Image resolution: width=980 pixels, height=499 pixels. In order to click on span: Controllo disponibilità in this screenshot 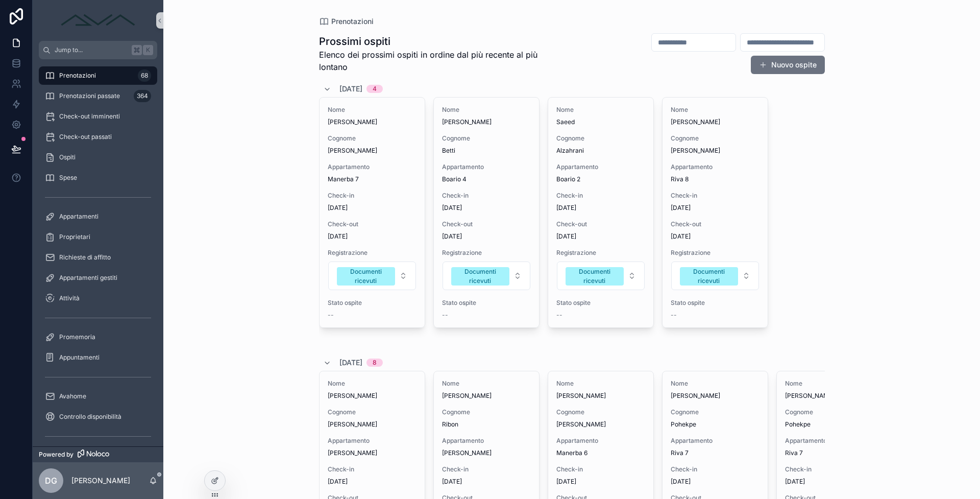, I will do `click(90, 417)`.